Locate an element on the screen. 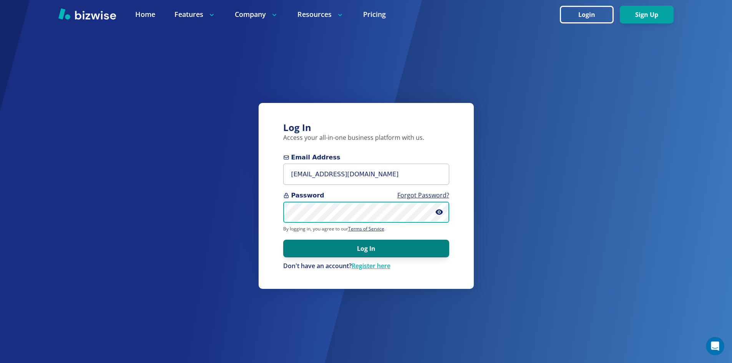 This screenshot has height=363, width=732. button: Sign Up is located at coordinates (646, 15).